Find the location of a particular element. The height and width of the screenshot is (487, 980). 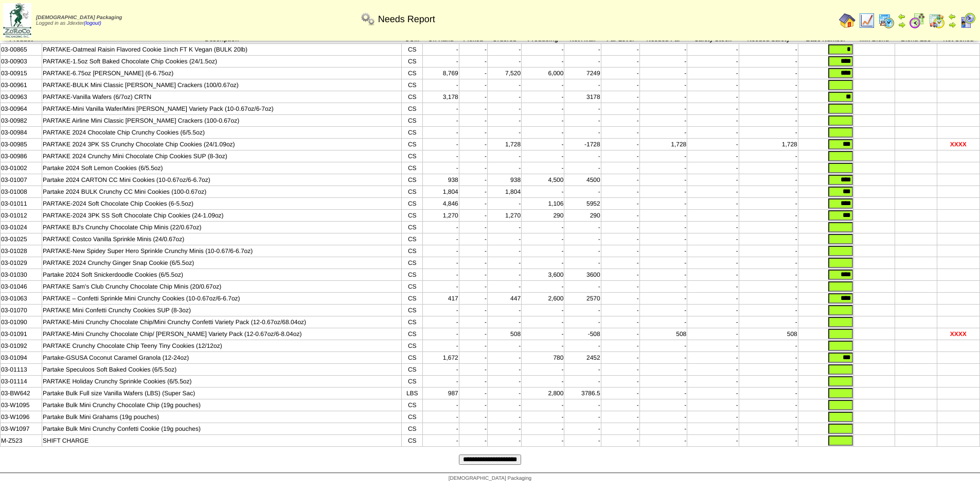

td: 3178 is located at coordinates (583, 96).